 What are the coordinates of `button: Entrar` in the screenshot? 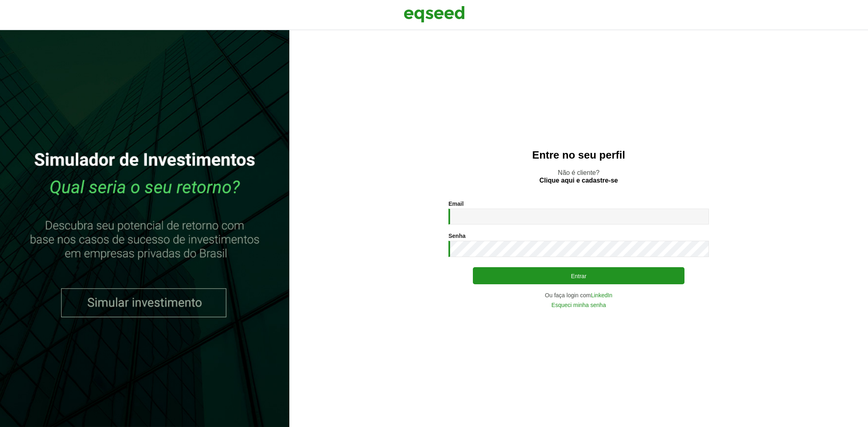 It's located at (578, 276).